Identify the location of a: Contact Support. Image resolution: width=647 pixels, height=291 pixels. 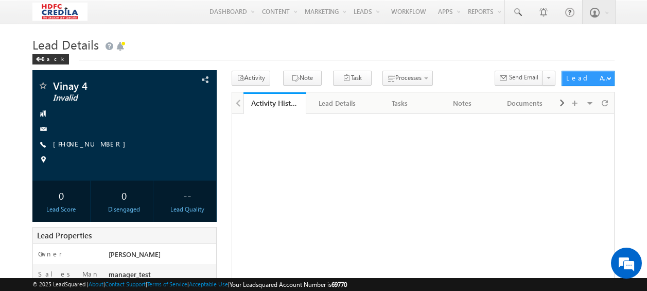
(125, 283).